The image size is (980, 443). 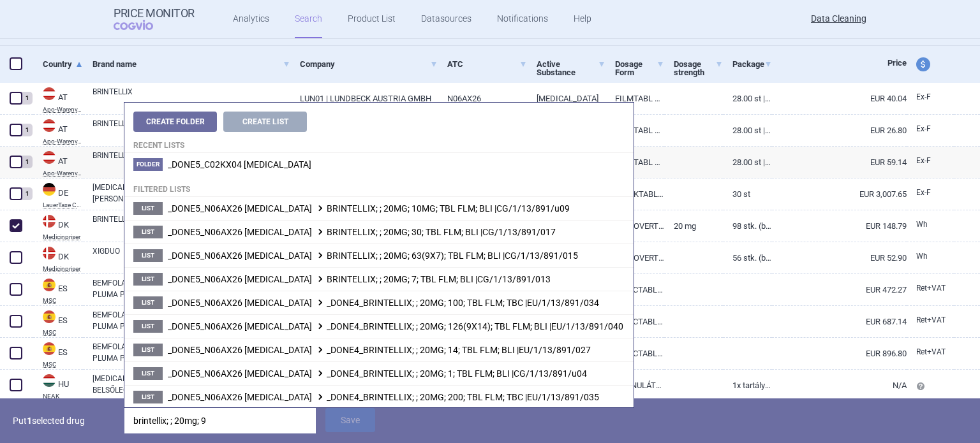 I want to click on span: BRINTELLIX; ; 20MG; 30; TBL FLM; BLI |CG/1/13/891/017, so click(x=362, y=232).